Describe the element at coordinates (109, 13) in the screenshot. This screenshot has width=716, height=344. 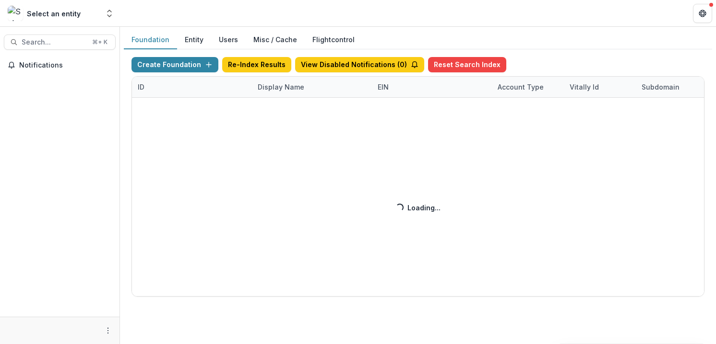
I see `button: Open entity switcher` at that location.